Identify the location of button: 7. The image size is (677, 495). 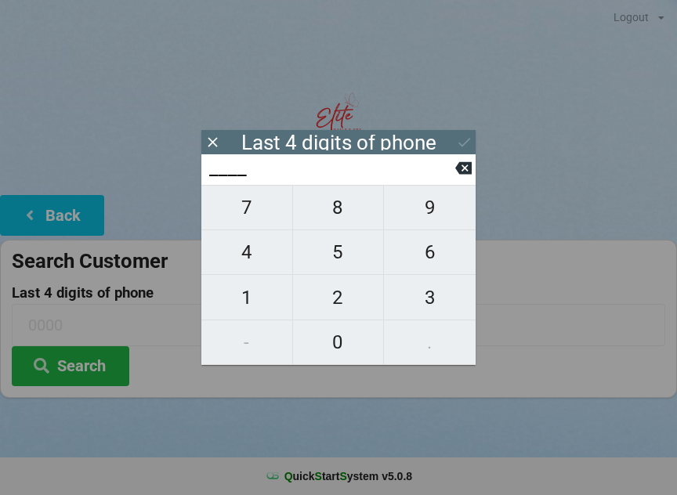
(247, 208).